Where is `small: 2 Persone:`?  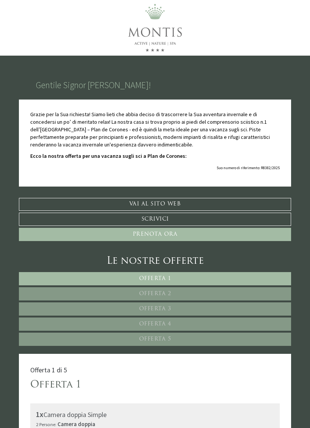 small: 2 Persone: is located at coordinates (46, 424).